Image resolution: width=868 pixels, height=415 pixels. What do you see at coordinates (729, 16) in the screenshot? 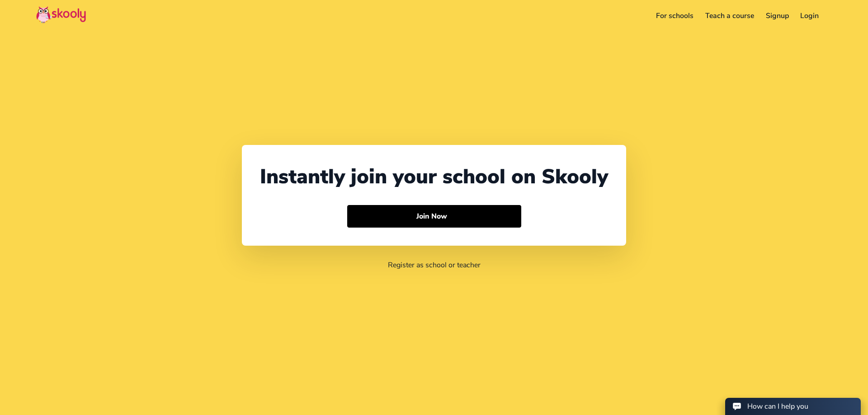
I see `a: Teach a course` at bounding box center [729, 16].